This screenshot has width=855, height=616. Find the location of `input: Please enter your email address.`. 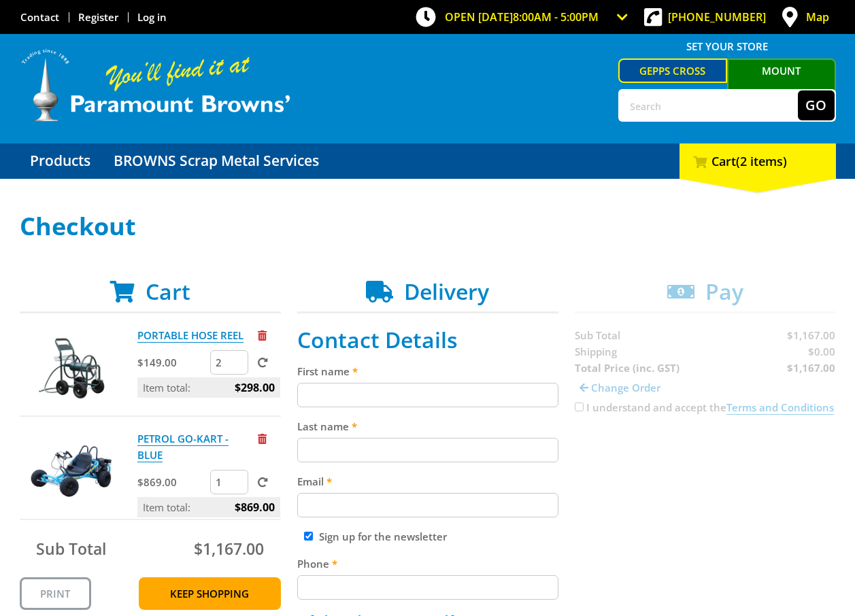

input: Please enter your email address. is located at coordinates (428, 506).